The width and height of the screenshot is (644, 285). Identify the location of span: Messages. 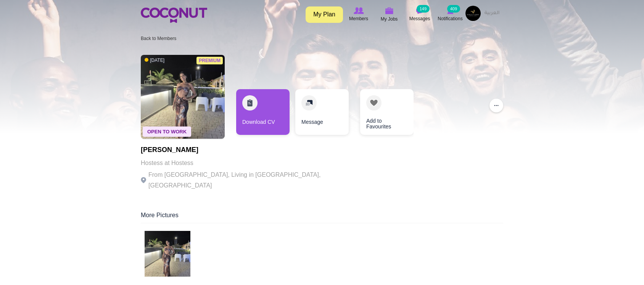
(420, 19).